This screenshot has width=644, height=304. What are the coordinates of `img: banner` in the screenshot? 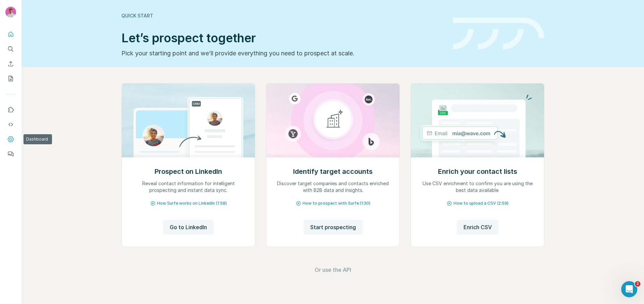 It's located at (498, 34).